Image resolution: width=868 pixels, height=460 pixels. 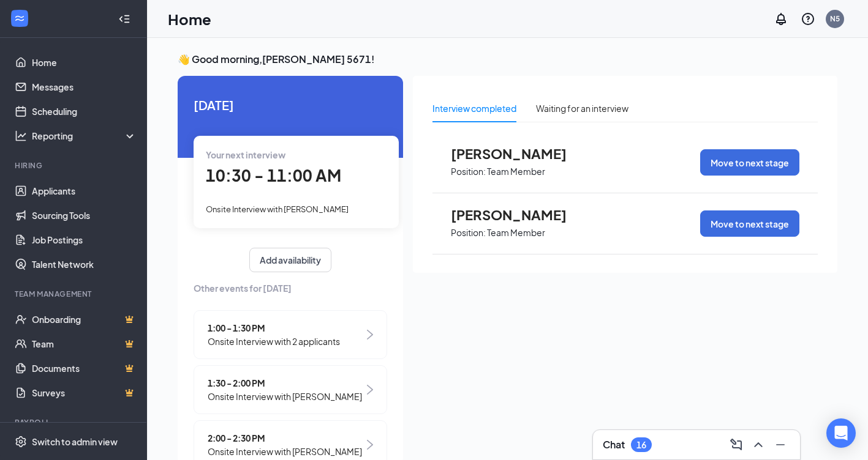 I want to click on div: Team Management, so click(x=74, y=294).